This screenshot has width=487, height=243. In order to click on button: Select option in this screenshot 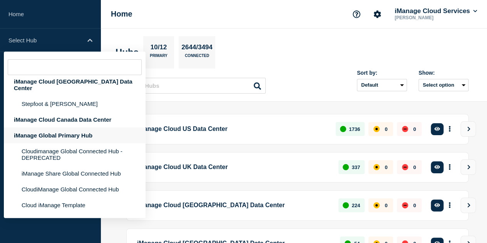, I will do `click(443, 85)`.